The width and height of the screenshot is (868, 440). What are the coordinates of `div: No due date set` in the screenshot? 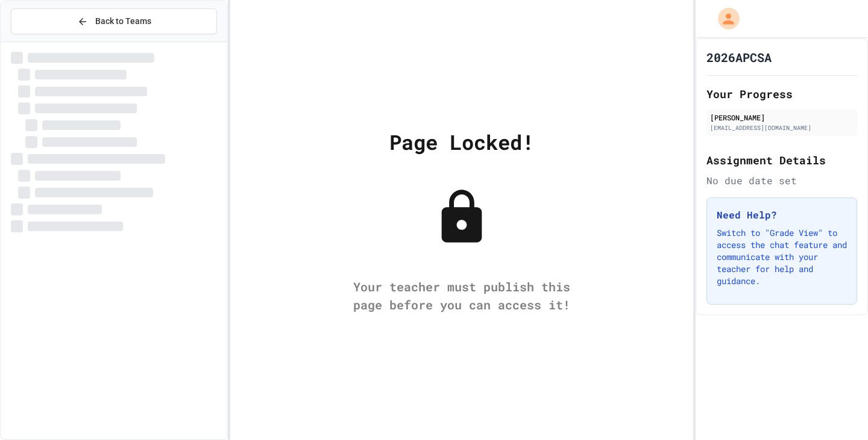 It's located at (782, 181).